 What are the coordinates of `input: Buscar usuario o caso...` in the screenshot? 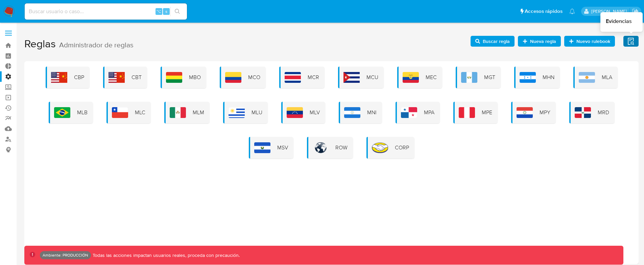 It's located at (106, 12).